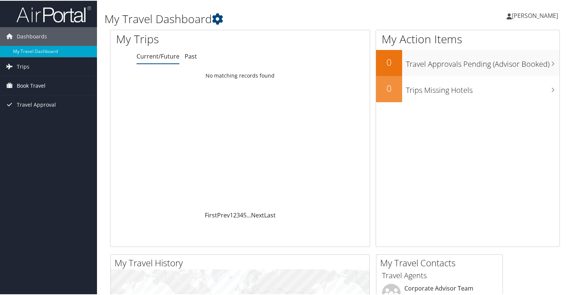 Image resolution: width=570 pixels, height=295 pixels. What do you see at coordinates (158, 56) in the screenshot?
I see `a: Current/Future` at bounding box center [158, 56].